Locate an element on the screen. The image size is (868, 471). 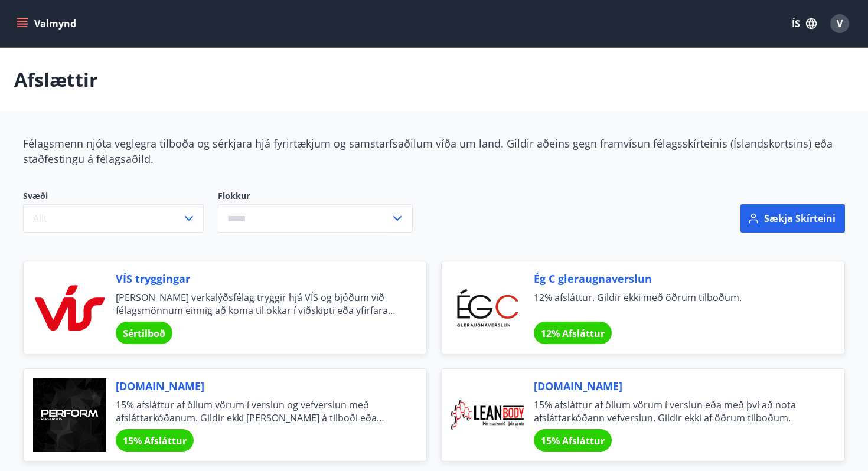
p: Afslættir is located at coordinates (56, 80).